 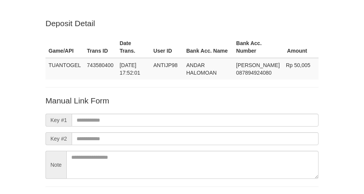 What do you see at coordinates (208, 47) in the screenshot?
I see `th: Bank Acc. Name` at bounding box center [208, 47].